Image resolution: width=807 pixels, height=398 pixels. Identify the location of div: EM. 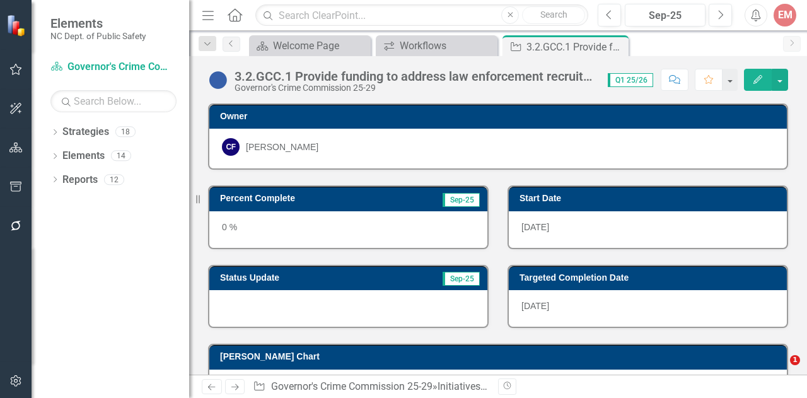
(785, 15).